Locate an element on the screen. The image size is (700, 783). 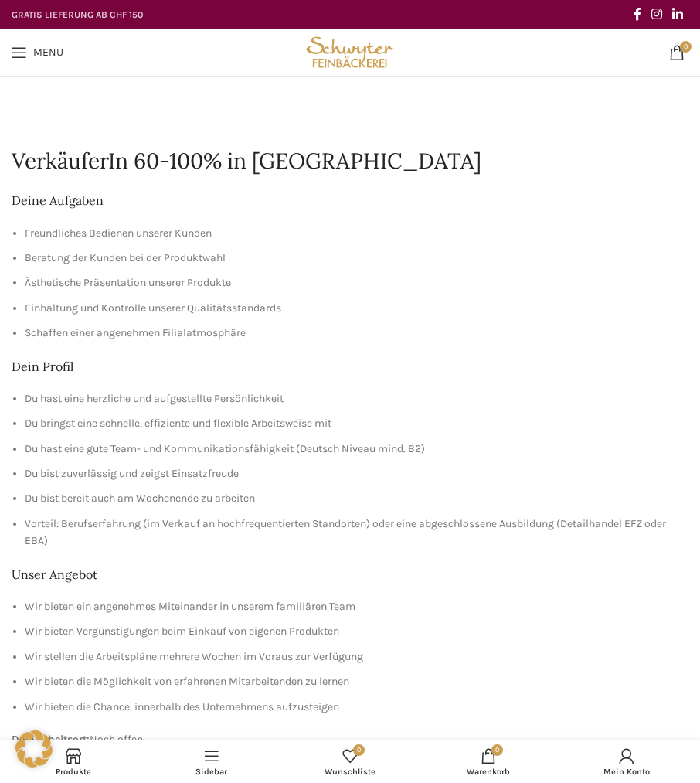
a: Mein Konto is located at coordinates (627, 762).